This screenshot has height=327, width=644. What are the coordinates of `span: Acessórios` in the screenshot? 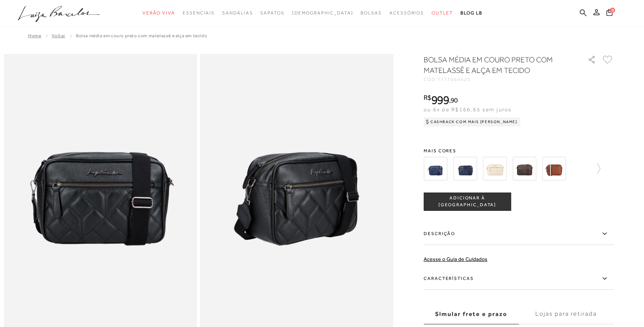 It's located at (407, 13).